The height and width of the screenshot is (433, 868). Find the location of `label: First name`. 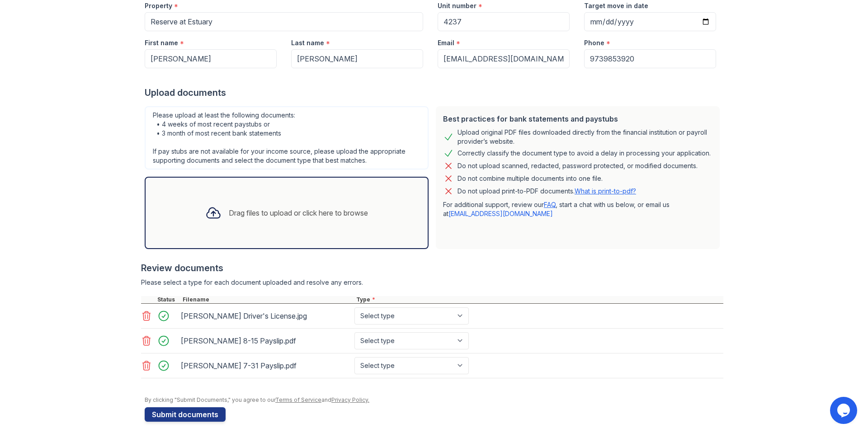

label: First name is located at coordinates (161, 43).